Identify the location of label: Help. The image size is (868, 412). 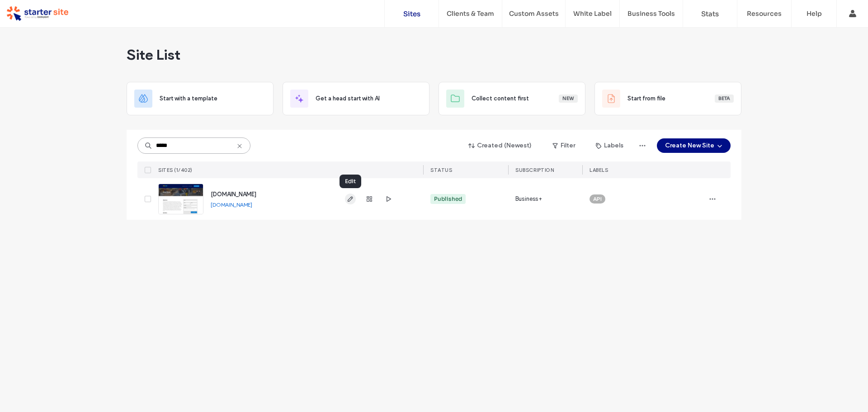
(814, 13).